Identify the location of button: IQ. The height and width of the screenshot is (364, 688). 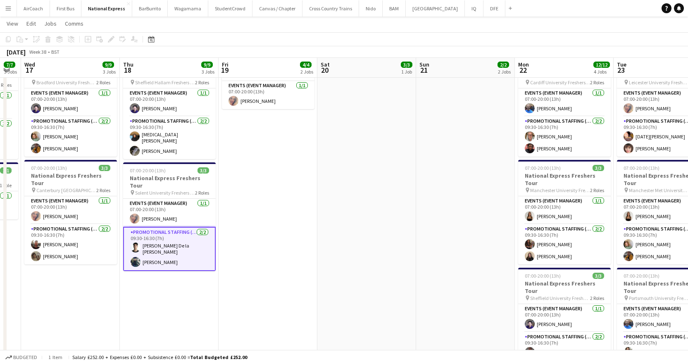
(474, 8).